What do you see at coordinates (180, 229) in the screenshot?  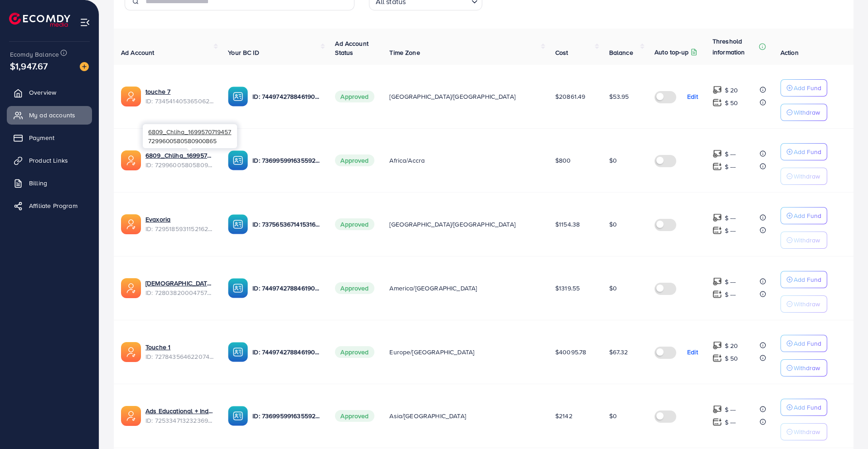 I see `span: ID: 7295185931152162818` at bounding box center [180, 229].